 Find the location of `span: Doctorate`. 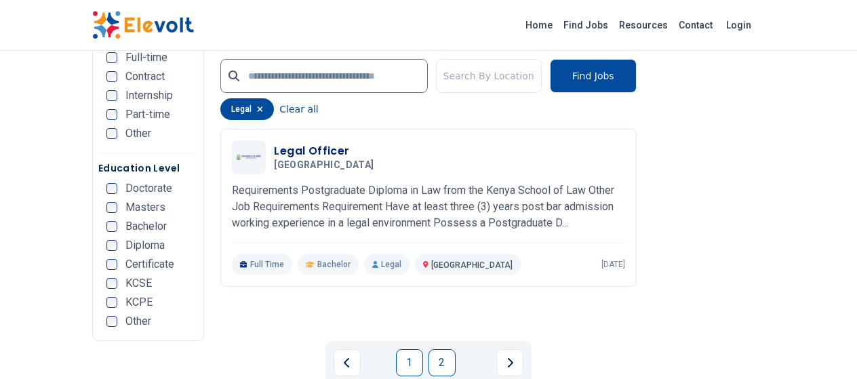

span: Doctorate is located at coordinates (148, 188).